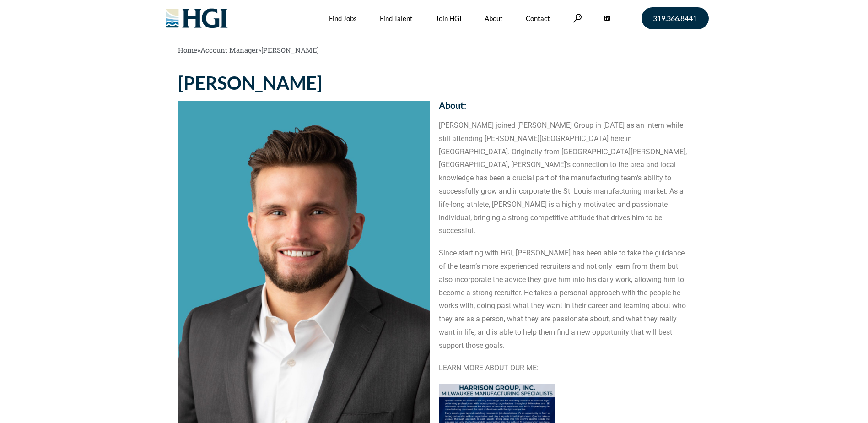 The height and width of the screenshot is (423, 868). What do you see at coordinates (489, 368) in the screenshot?
I see `a: LEARN MORE ABOUT OUR ME:` at bounding box center [489, 368].